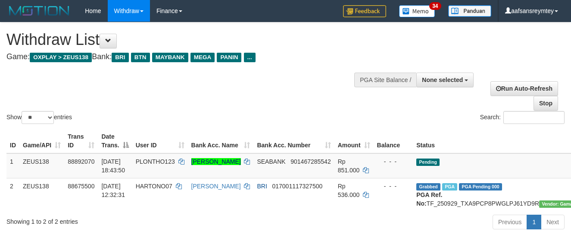  What do you see at coordinates (481, 186) in the screenshot?
I see `span: PGA Pending` at bounding box center [481, 186].